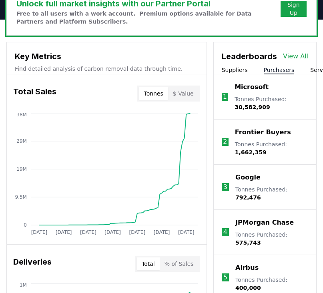 Image resolution: width=323 pixels, height=293 pixels. Describe the element at coordinates (153, 94) in the screenshot. I see `button: Tonnes` at that location.